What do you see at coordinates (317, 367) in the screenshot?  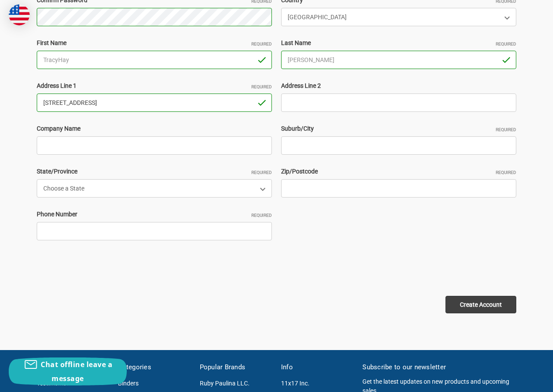 I see `h5: Info` at bounding box center [317, 367].